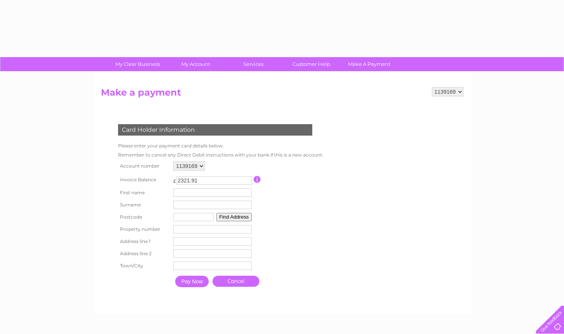  Describe the element at coordinates (144, 242) in the screenshot. I see `th: Address line 1` at that location.